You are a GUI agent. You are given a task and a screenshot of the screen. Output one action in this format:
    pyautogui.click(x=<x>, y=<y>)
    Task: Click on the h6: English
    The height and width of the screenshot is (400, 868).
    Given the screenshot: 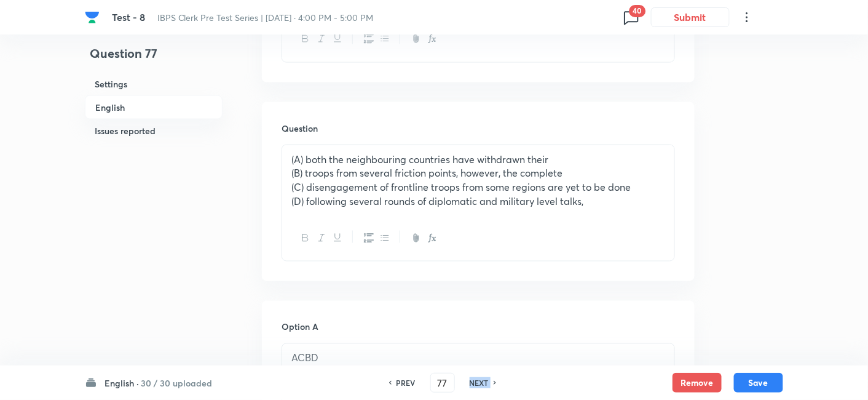 What is the action you would take?
    pyautogui.click(x=154, y=107)
    